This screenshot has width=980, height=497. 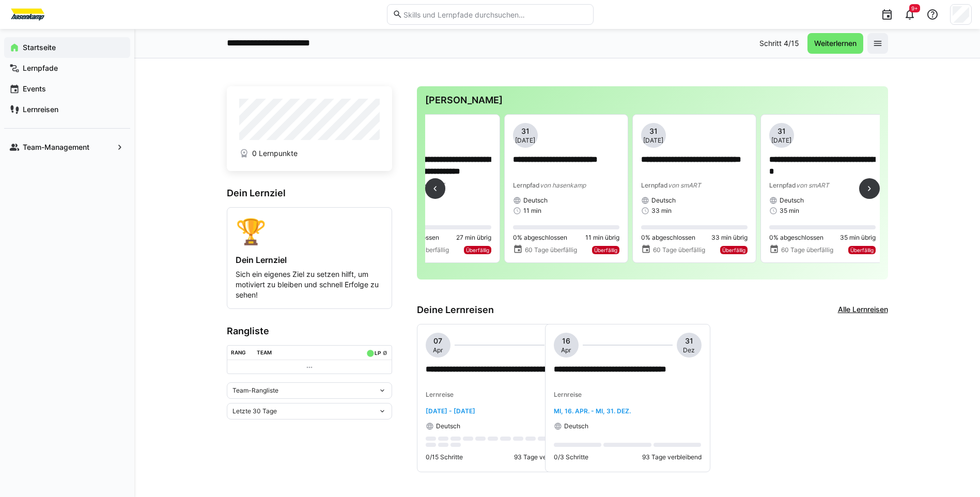 I want to click on a: ø, so click(x=385, y=352).